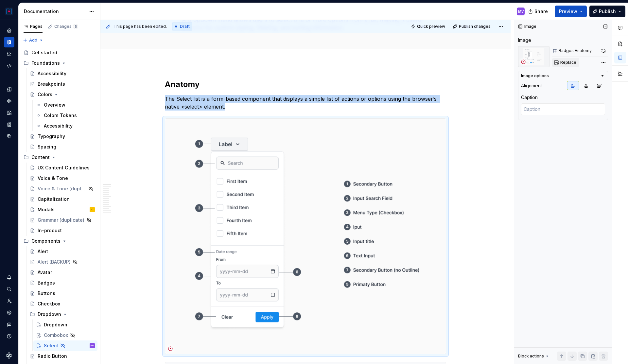  What do you see at coordinates (60, 115) in the screenshot?
I see `div: Colors Tokens` at bounding box center [60, 115].